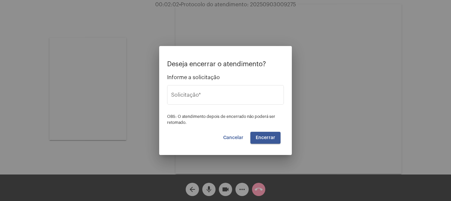 The height and width of the screenshot is (201, 451). I want to click on button: Cancelar, so click(233, 138).